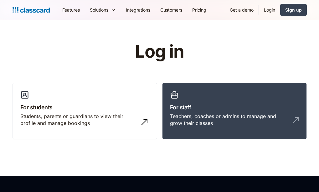 This screenshot has width=319, height=192. Describe the element at coordinates (31, 10) in the screenshot. I see `a: Logo` at that location.